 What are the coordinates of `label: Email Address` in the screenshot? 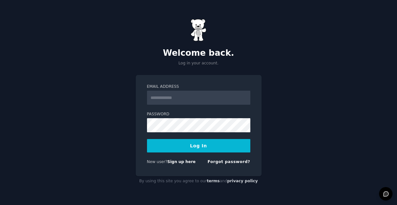 It's located at (199, 87).